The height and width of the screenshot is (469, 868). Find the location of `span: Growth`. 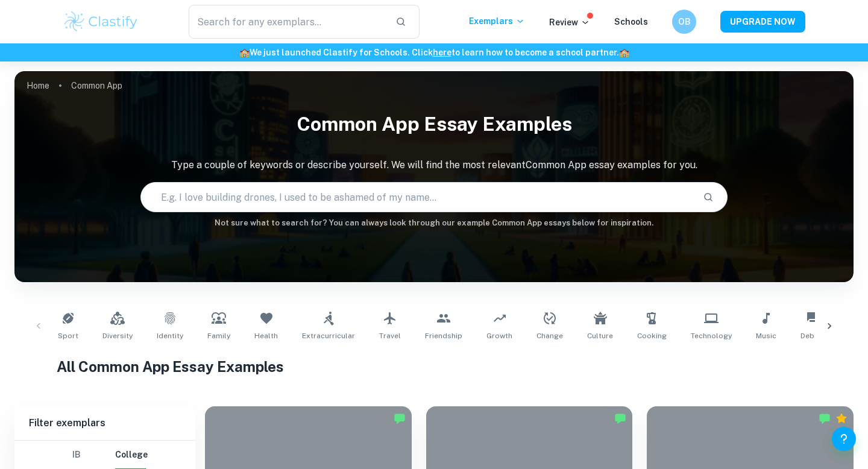

span: Growth is located at coordinates (499, 336).